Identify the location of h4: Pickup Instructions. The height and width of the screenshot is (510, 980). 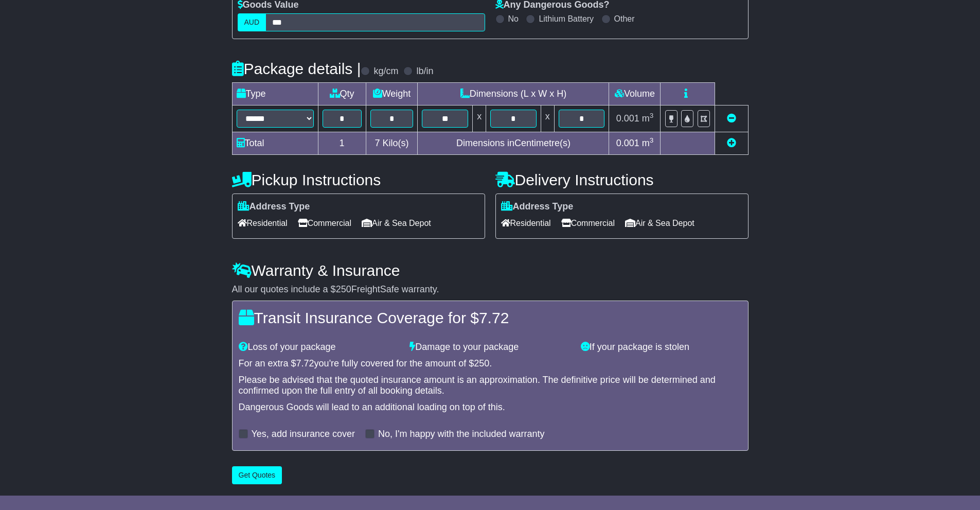
(359, 179).